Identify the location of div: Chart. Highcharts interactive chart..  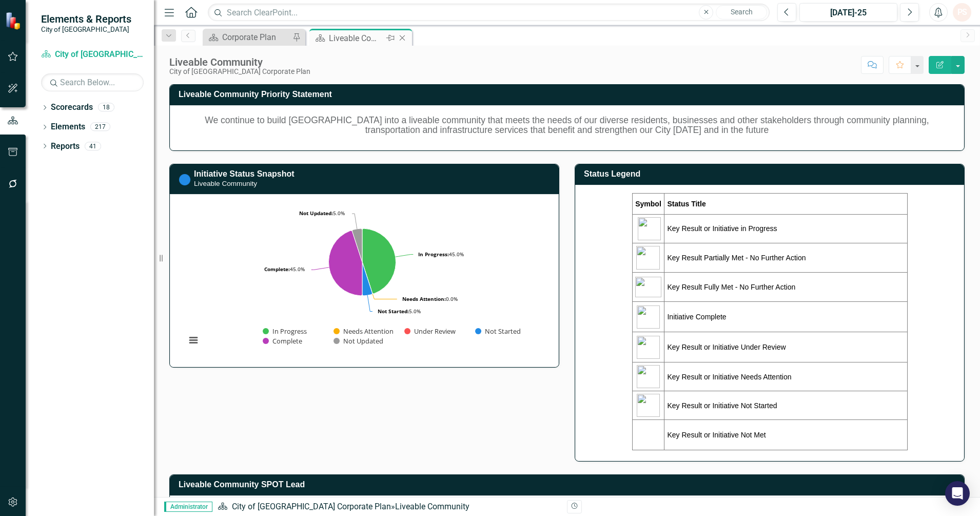
(364, 279).